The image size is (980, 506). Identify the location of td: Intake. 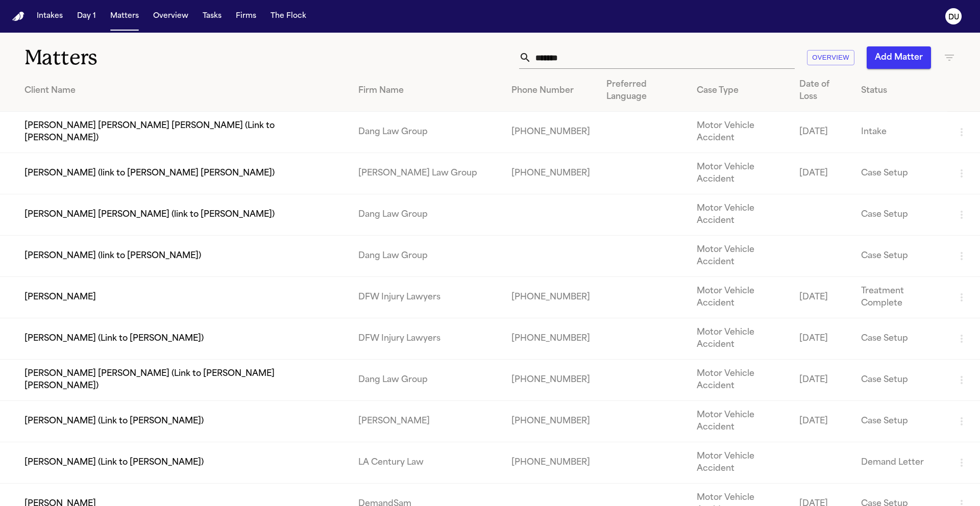
(900, 132).